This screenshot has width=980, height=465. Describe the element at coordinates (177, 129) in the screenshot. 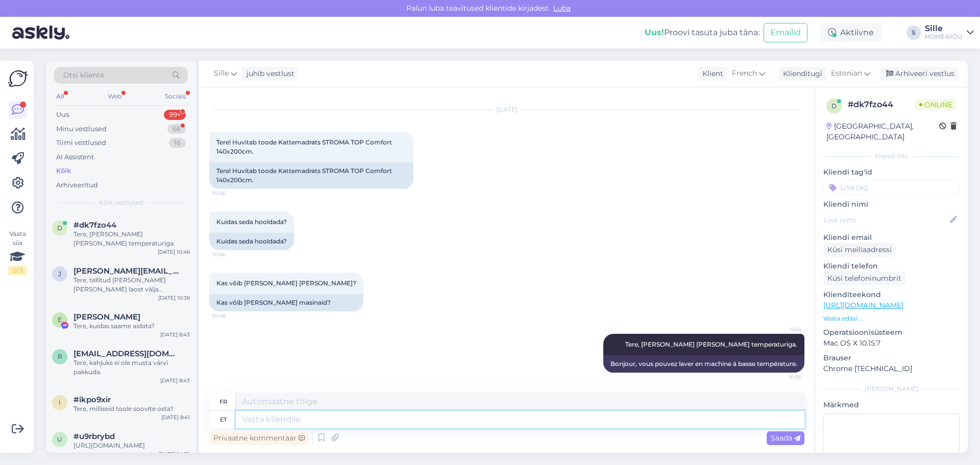

I see `div: 66` at that location.